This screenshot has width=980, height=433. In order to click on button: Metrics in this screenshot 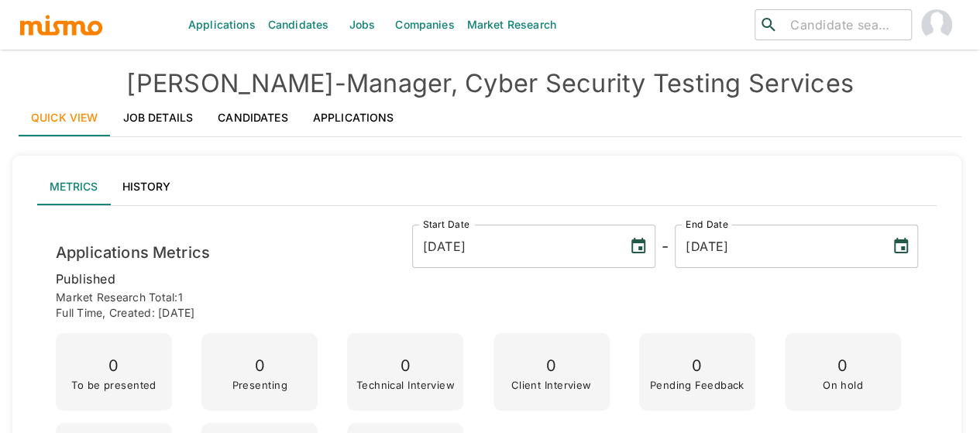, I will do `click(73, 187)`.